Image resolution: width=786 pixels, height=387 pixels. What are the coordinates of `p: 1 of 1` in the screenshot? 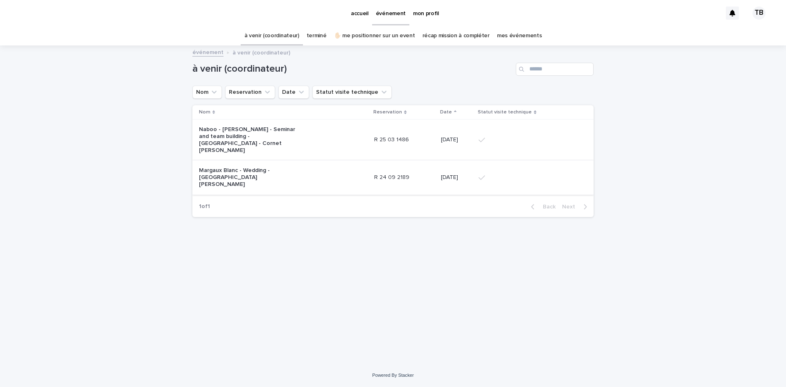 It's located at (204, 206).